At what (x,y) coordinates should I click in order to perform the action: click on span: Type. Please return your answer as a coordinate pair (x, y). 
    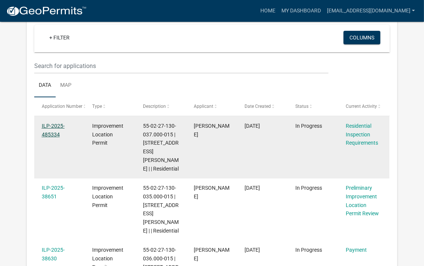
    Looking at the image, I should click on (97, 106).